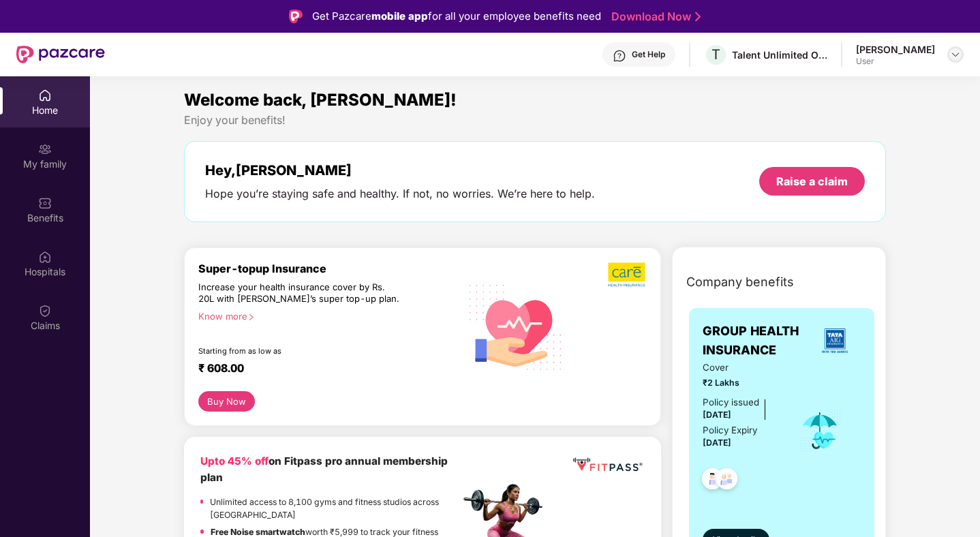 The height and width of the screenshot is (537, 980). I want to click on img: svg+xml;base64,PHN2ZyB4bWxucz0iaHR0cDovL3d3dy53My5vcmcvMjAwMC9zdmciIHhtbG5zOnhsaW5rPSJodHRwOi8vd3..., so click(516, 326).